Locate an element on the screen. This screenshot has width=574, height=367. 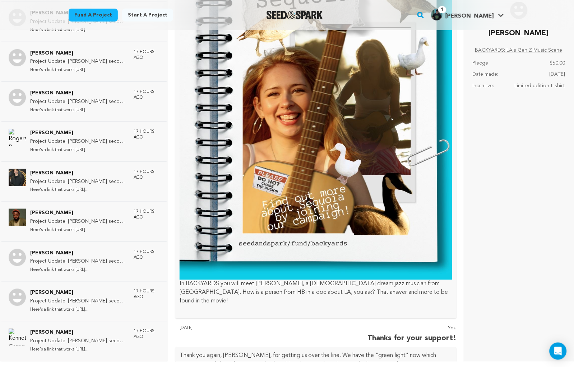
p: You is located at coordinates (412, 329).